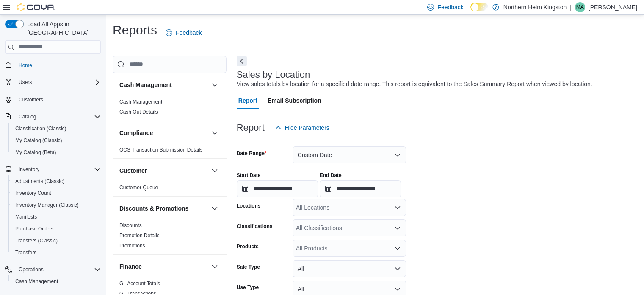 The height and width of the screenshot is (295, 644). I want to click on h3: Compliance, so click(136, 133).